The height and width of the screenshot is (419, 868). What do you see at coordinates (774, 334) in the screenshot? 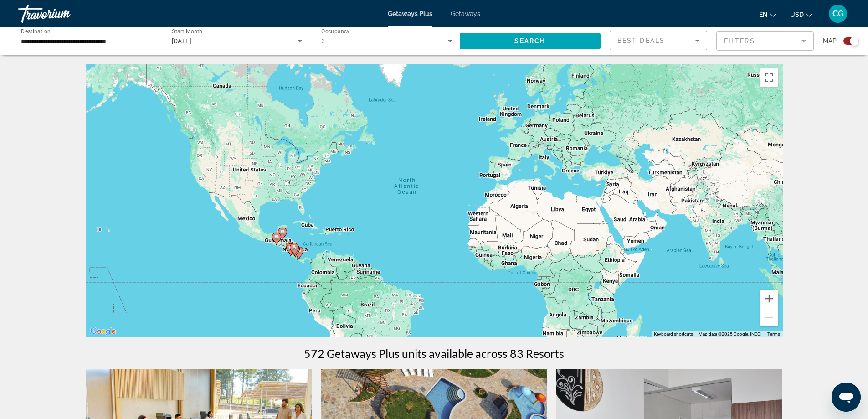
I see `a: Terms (opens in new tab)` at bounding box center [774, 334].